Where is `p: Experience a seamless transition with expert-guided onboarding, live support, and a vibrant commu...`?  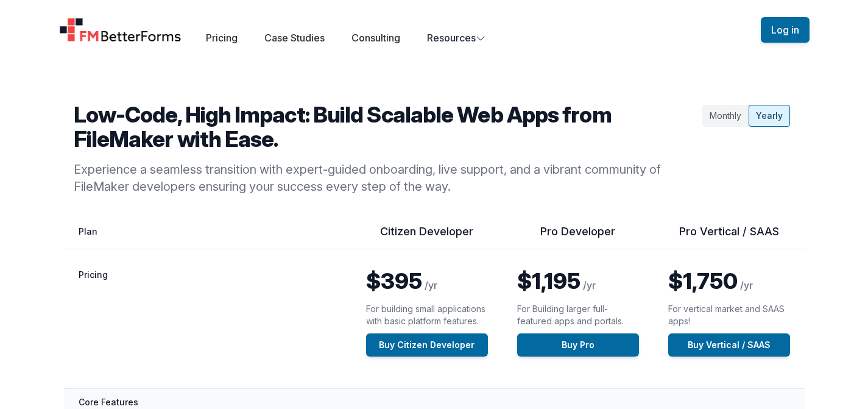
p: Experience a seamless transition with expert-guided onboarding, live support, and a vibrant commu... is located at coordinates (385, 178).